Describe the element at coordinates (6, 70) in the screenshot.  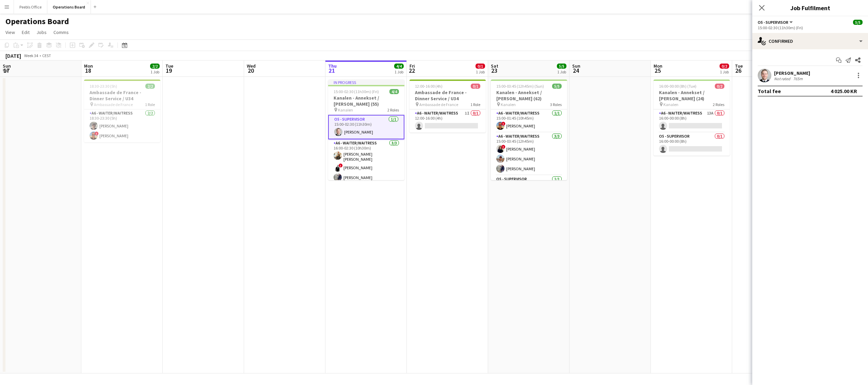
I see `span: 17` at that location.